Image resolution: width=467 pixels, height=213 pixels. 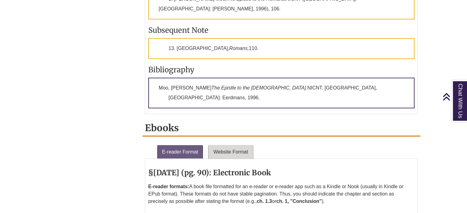 What do you see at coordinates (239, 48) in the screenshot?
I see `em: Romans,` at bounding box center [239, 48].